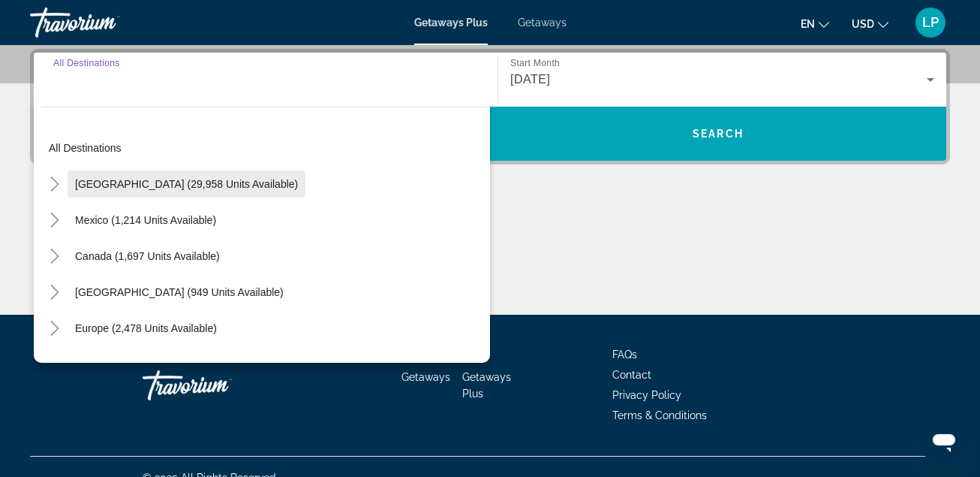  What do you see at coordinates (632, 375) in the screenshot?
I see `a: Contact` at bounding box center [632, 375].